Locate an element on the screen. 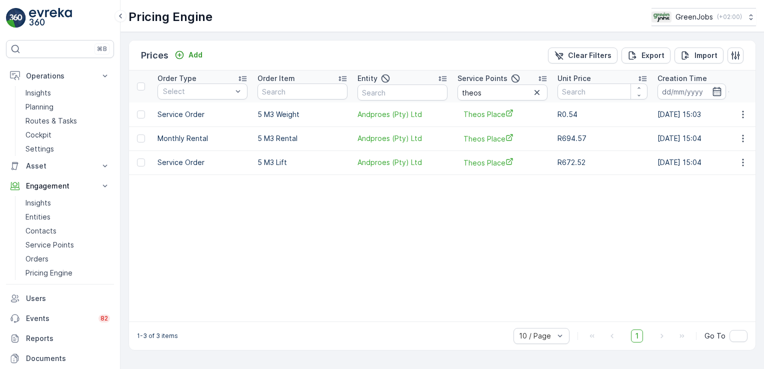  a: Routes & Tasks is located at coordinates (68, 121).